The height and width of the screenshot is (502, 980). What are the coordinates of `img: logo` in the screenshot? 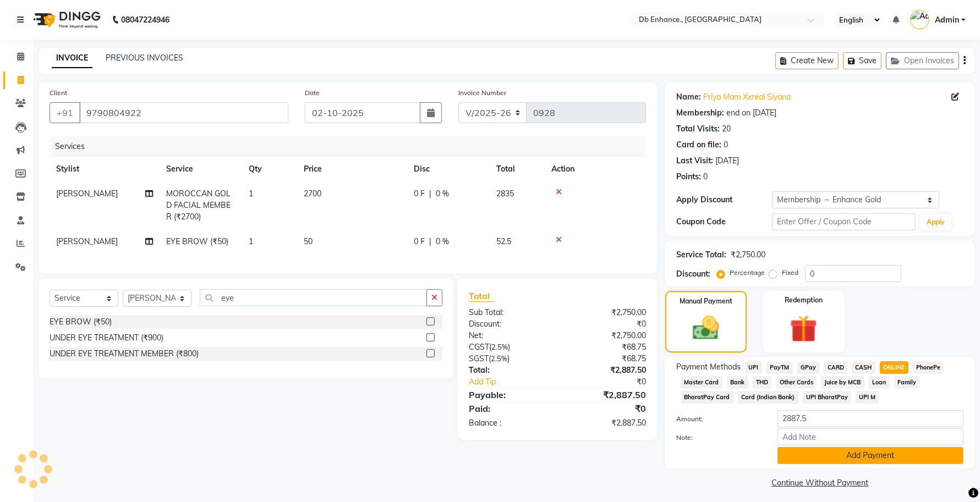 It's located at (66, 20).